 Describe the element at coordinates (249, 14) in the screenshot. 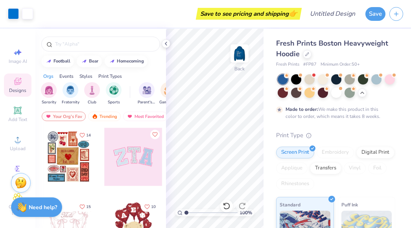

I see `div: Save to see pricing and shipping` at that location.